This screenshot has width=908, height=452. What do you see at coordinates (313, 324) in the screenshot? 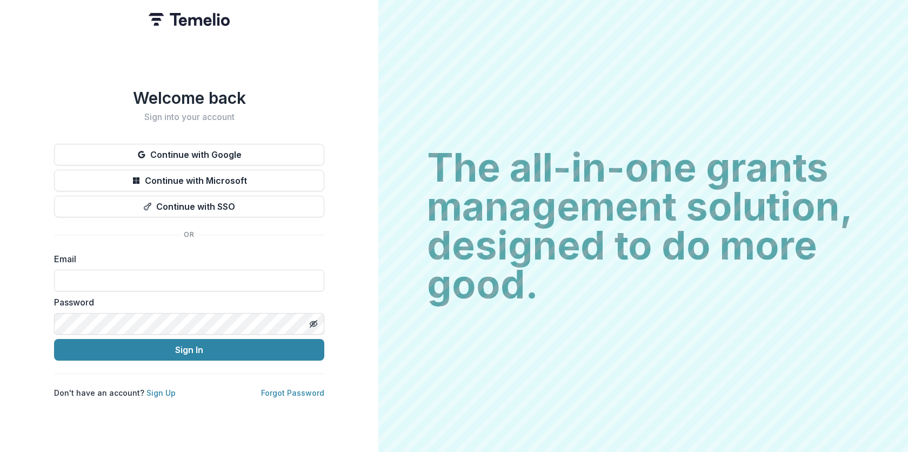
I see `button: Toggle password visibility` at bounding box center [313, 324].